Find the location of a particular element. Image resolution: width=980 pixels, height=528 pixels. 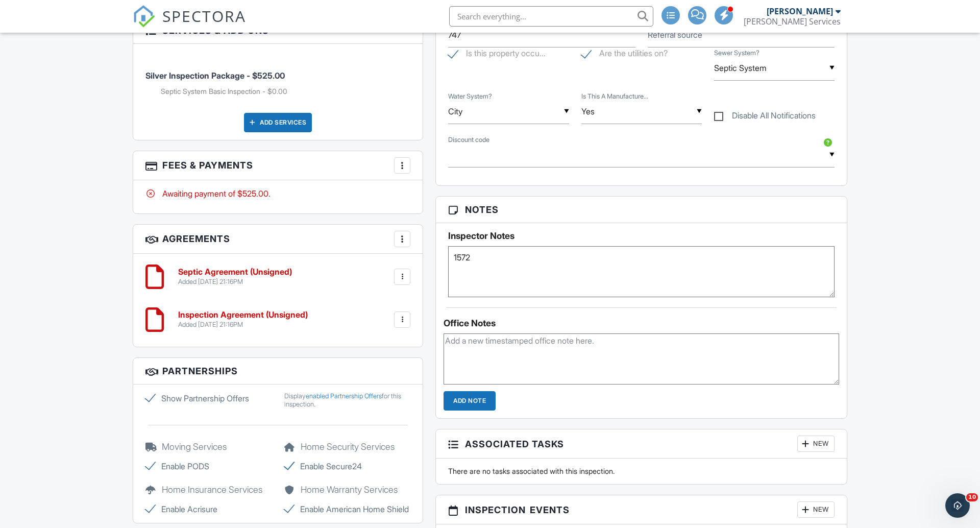

div: Display for this inspection. is located at coordinates (348, 400).